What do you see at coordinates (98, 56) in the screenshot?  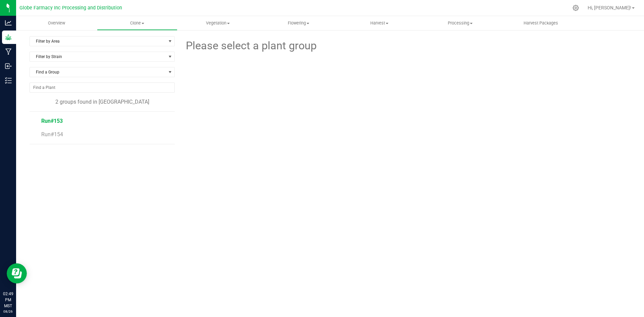 I see `span: Filter by Strain` at bounding box center [98, 56].